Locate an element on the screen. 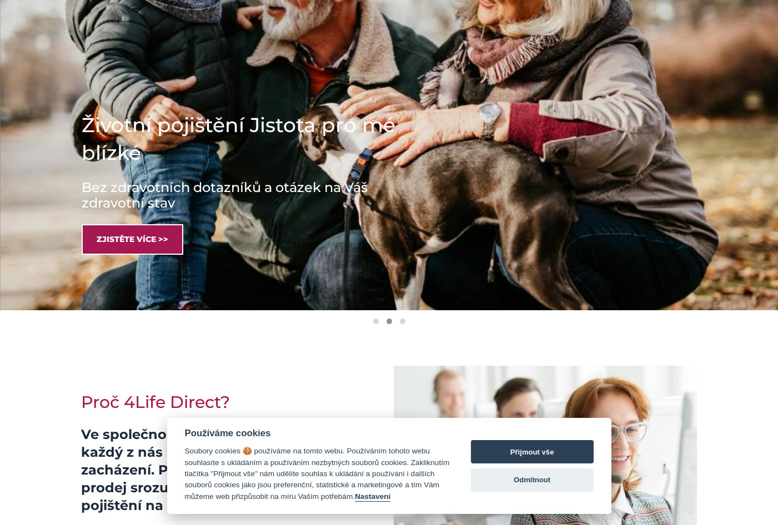 The image size is (778, 525). button: Nastavení is located at coordinates (373, 497).